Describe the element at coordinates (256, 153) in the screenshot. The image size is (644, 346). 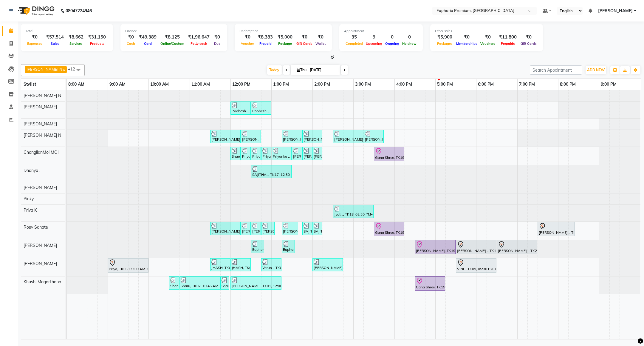
I see `div: Priyanka ., TK10, 12:30 PM-12:45 PM, EP-Under Arms Intimate` at that location.